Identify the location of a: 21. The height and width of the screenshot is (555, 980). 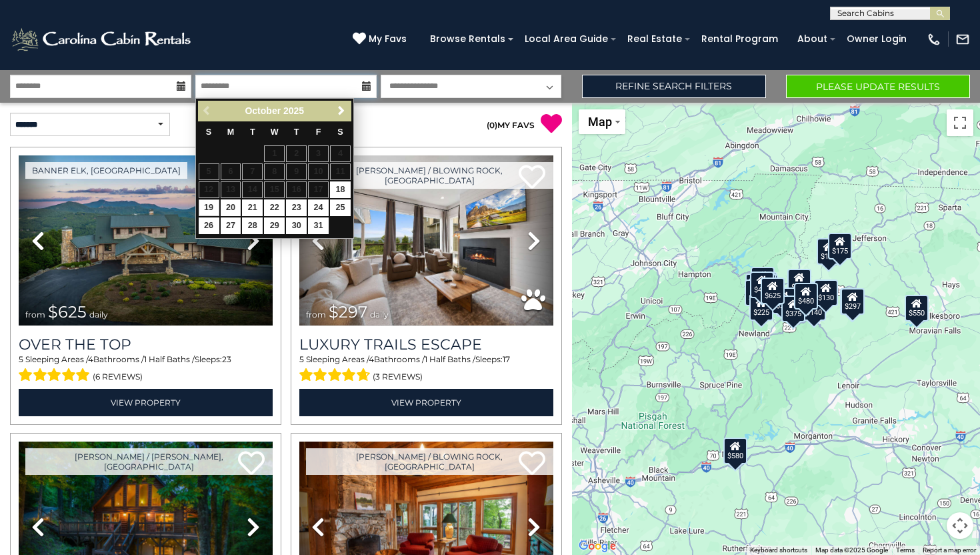
(252, 207).